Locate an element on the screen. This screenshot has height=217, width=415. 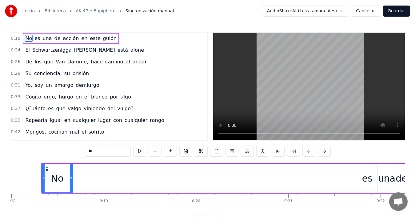
span: ¿Cuánto is located at coordinates (35, 108).